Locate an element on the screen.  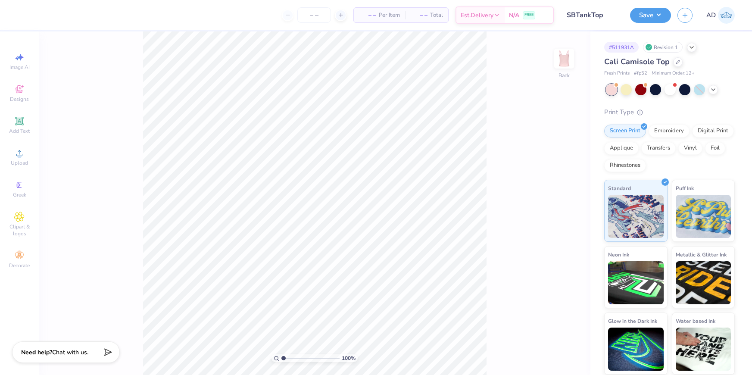
strong: Need help? is located at coordinates (37, 352).